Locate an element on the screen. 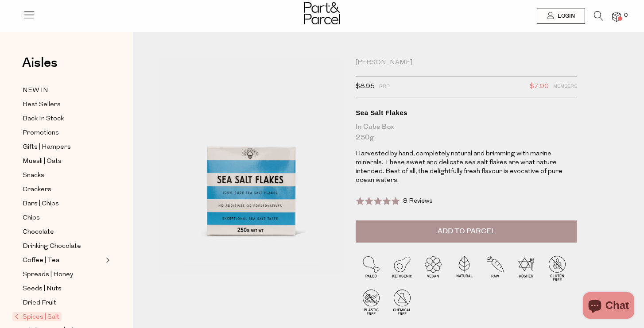 The image size is (644, 328). a: NEW IN is located at coordinates (63, 90).